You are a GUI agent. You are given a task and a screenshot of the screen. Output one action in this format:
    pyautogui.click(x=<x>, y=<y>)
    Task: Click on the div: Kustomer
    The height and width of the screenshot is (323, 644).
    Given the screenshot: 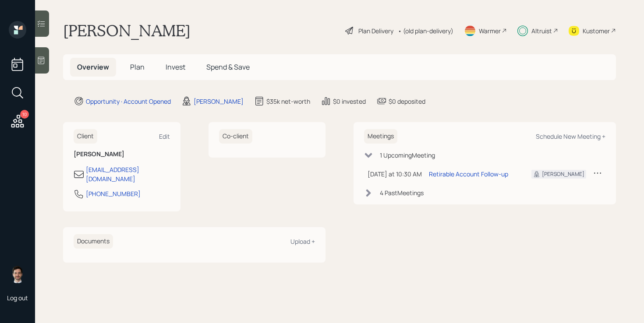 What is the action you would take?
    pyautogui.click(x=596, y=31)
    